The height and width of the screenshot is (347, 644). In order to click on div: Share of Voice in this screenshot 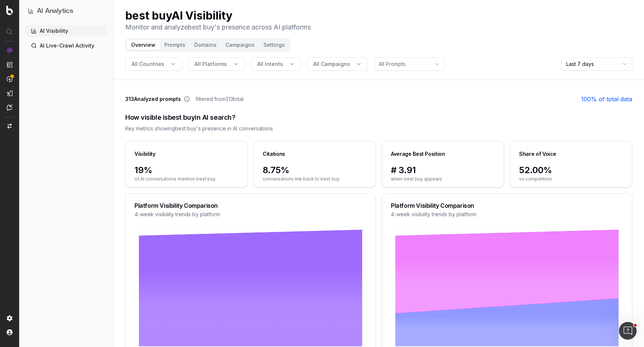, I will do `click(537, 154)`.